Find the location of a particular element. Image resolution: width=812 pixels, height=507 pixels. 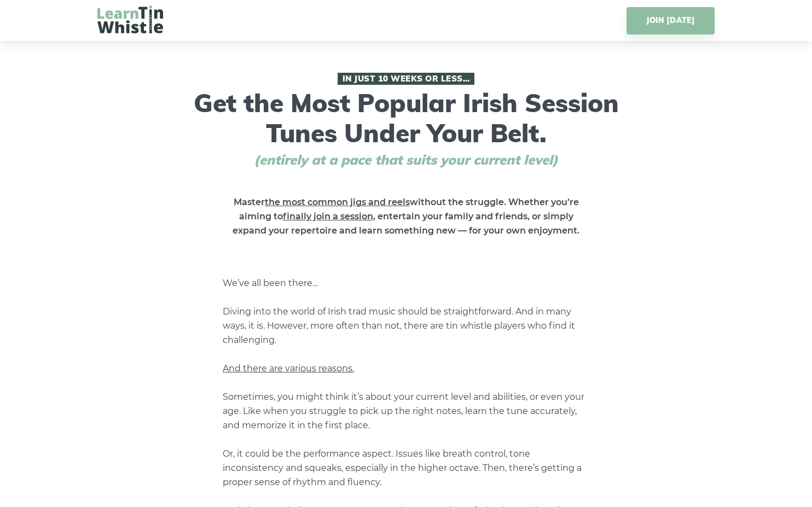

span: And there are various reasons. is located at coordinates (289, 369).